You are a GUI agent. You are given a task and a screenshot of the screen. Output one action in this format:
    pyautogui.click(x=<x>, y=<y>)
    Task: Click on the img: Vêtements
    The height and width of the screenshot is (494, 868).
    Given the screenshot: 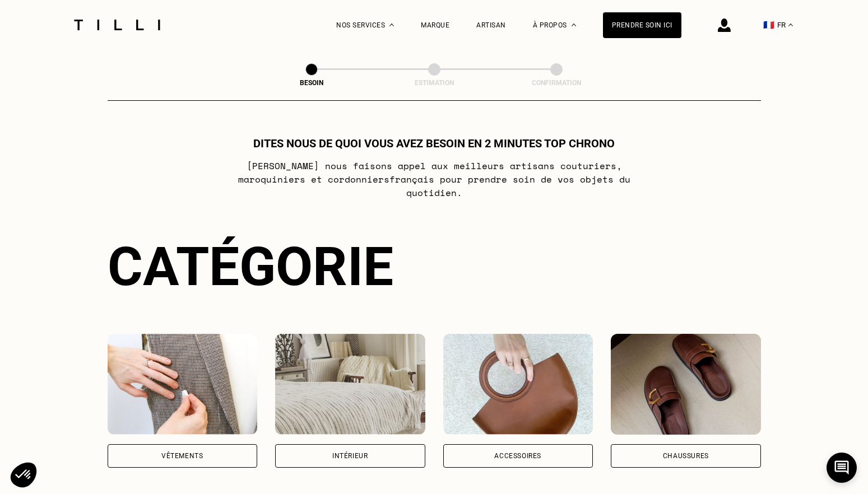 What is the action you would take?
    pyautogui.click(x=183, y=384)
    